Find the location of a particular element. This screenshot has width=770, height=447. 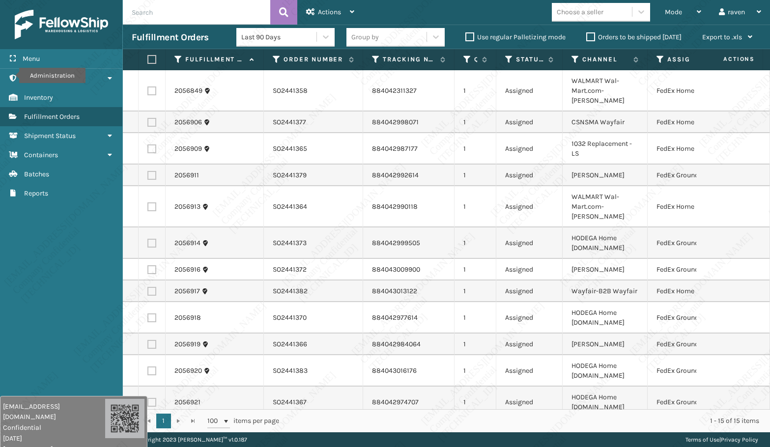

a: Terms of Use is located at coordinates (702, 440).